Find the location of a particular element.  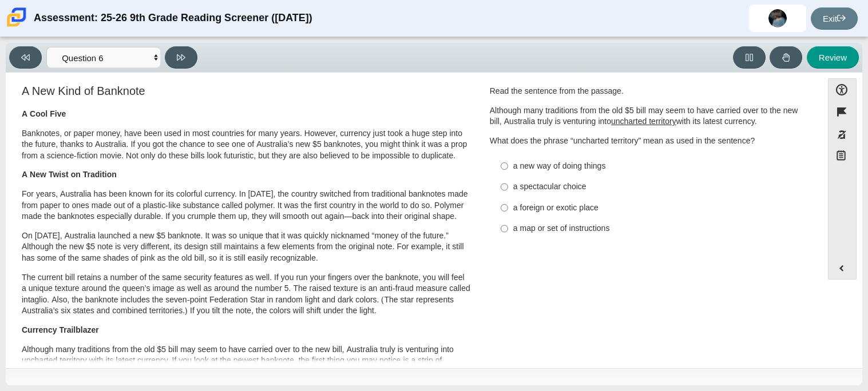

p: What does the phrase “uncharted territory” mean as used in the sentence? is located at coordinates (649, 141).